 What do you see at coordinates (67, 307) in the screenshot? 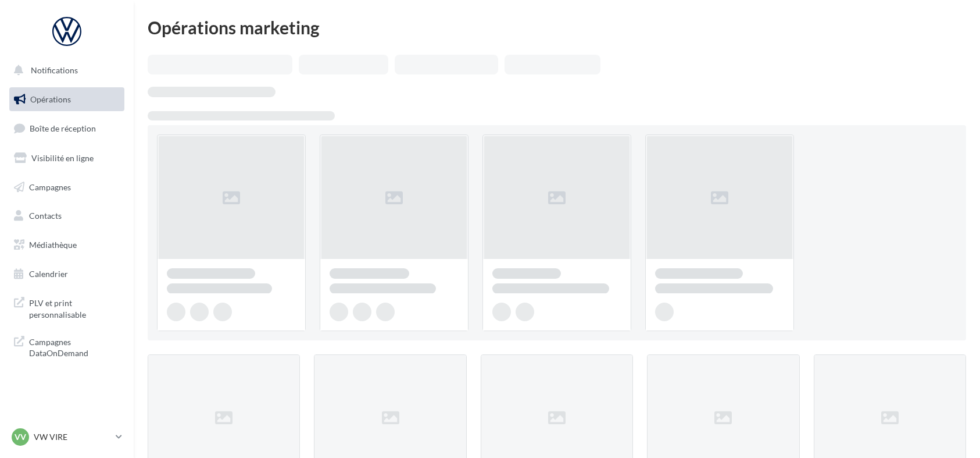
I see `a: PLV et print personnalisable` at bounding box center [67, 307].